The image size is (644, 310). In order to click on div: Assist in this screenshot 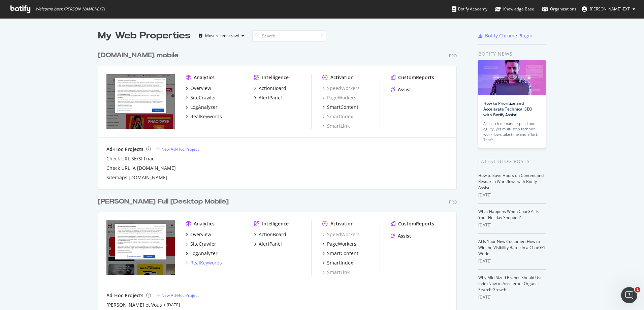, I will do `click(404, 90)`.